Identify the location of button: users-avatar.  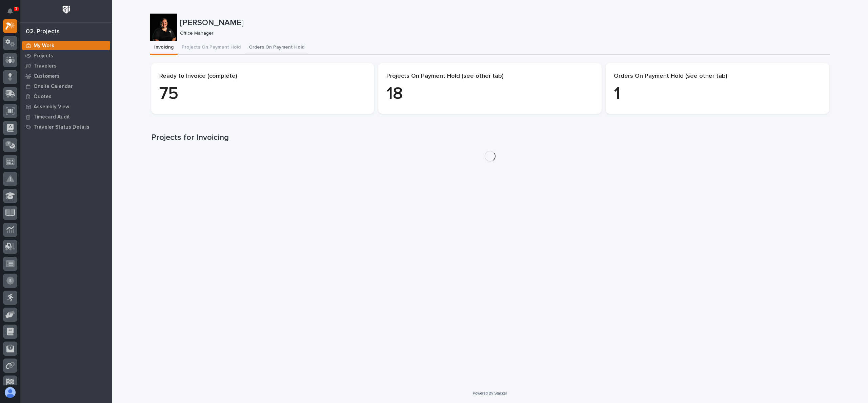
(10, 393).